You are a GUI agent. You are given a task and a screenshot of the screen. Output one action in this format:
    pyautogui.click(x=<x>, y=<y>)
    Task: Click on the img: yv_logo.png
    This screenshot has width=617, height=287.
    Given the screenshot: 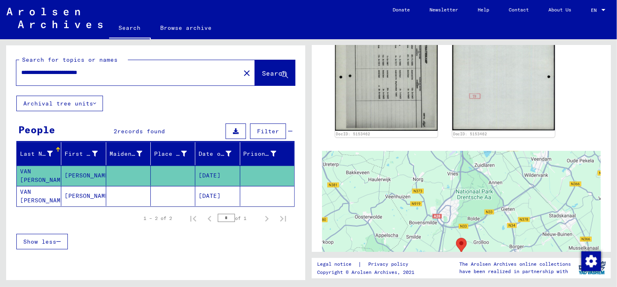 What is the action you would take?
    pyautogui.click(x=592, y=268)
    